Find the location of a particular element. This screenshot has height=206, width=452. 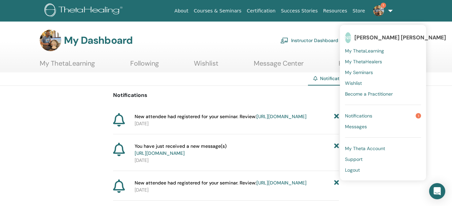

ul: 1 is located at coordinates (383, 103).